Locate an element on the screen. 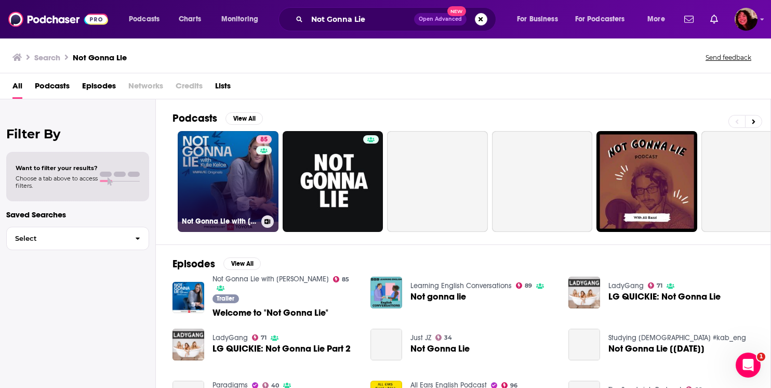  a: Just JZ is located at coordinates (421, 337).